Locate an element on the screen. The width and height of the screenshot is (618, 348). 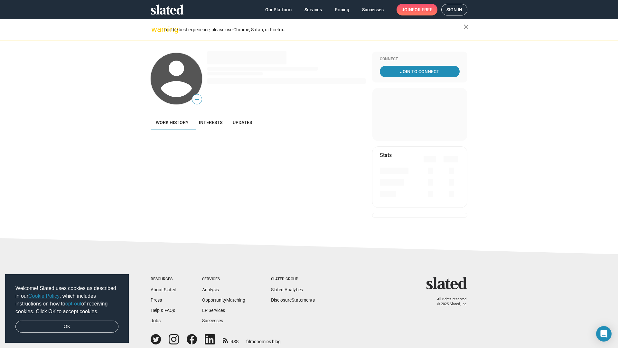
div: Open Intercom Messenger is located at coordinates (604, 334).